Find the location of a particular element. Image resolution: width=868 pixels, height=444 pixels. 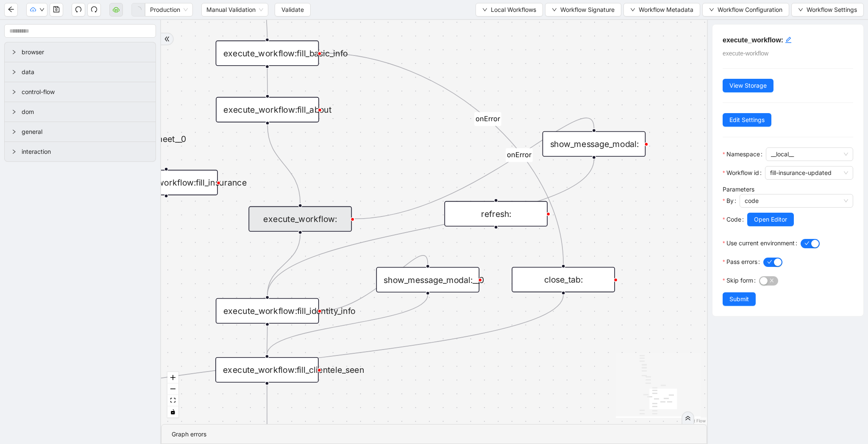

div: execute_workflow:fill_about is located at coordinates (267, 110).